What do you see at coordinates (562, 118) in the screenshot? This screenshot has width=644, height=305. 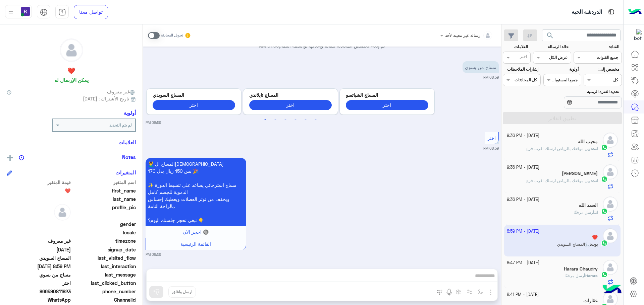 I see `button: تطبيق الفلاتر` at bounding box center [562, 118].